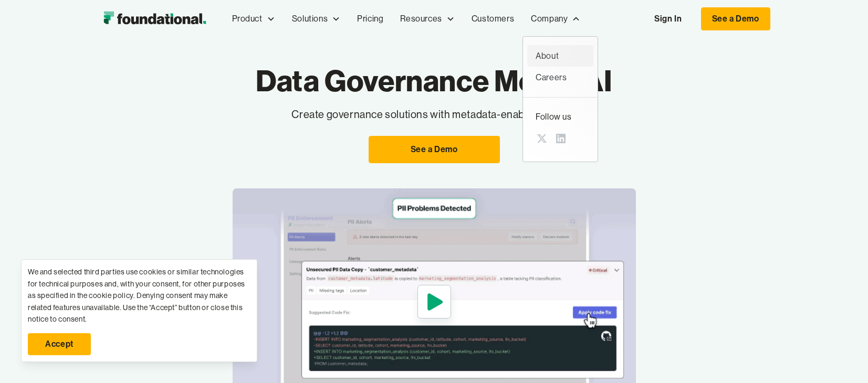  I want to click on img: Foundational Logo, so click(154, 19).